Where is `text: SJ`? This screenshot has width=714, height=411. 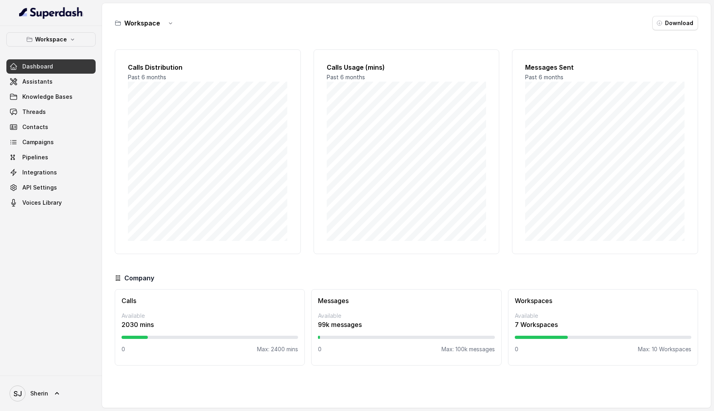
text: SJ is located at coordinates (18, 393).